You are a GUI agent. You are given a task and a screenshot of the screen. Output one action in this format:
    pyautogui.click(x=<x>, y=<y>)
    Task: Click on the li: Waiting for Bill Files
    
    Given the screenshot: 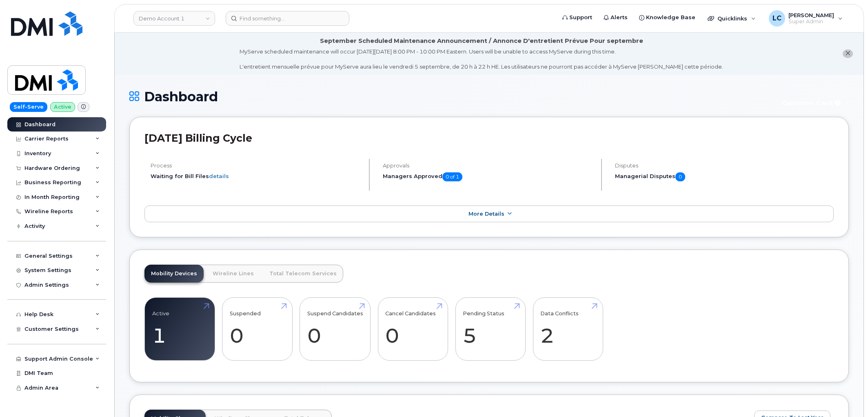 What is the action you would take?
    pyautogui.click(x=256, y=176)
    